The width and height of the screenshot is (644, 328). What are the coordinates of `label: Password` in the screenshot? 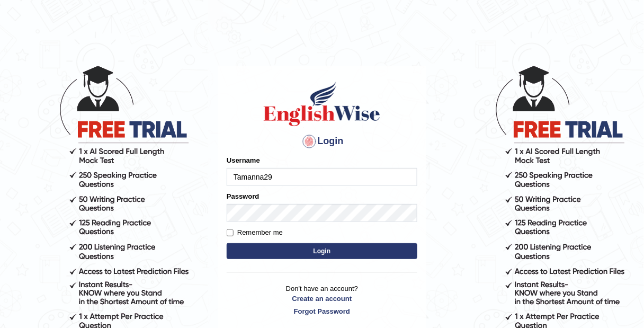 It's located at (243, 196).